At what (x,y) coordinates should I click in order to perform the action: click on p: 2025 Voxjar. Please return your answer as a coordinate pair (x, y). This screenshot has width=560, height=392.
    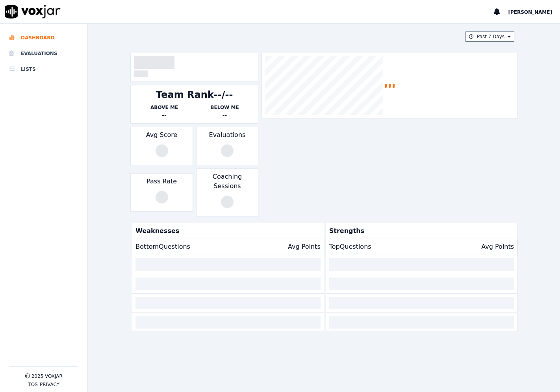
    Looking at the image, I should click on (47, 376).